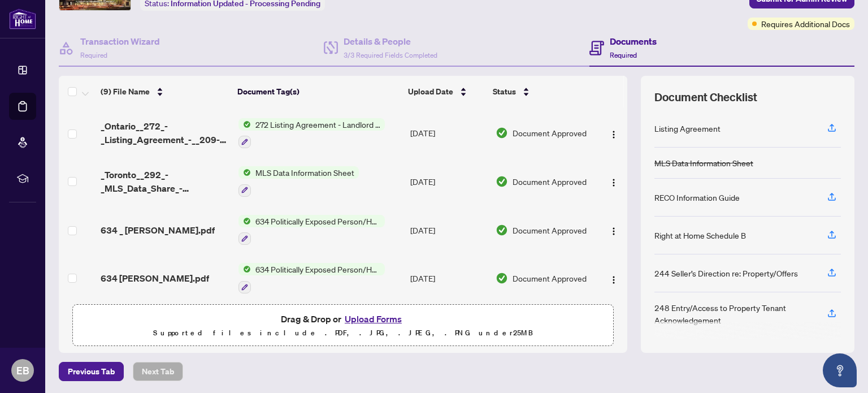  I want to click on span: _Toronto__292_-_MLS_Data_Share_-_Lease_209-106_Dov.pdf, so click(164, 181).